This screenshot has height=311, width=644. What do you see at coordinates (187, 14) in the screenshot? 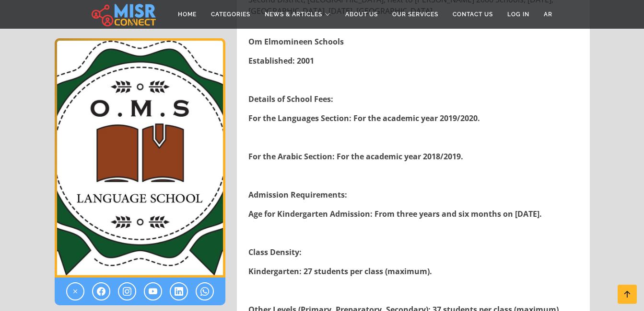
I see `a: Home` at bounding box center [187, 14].